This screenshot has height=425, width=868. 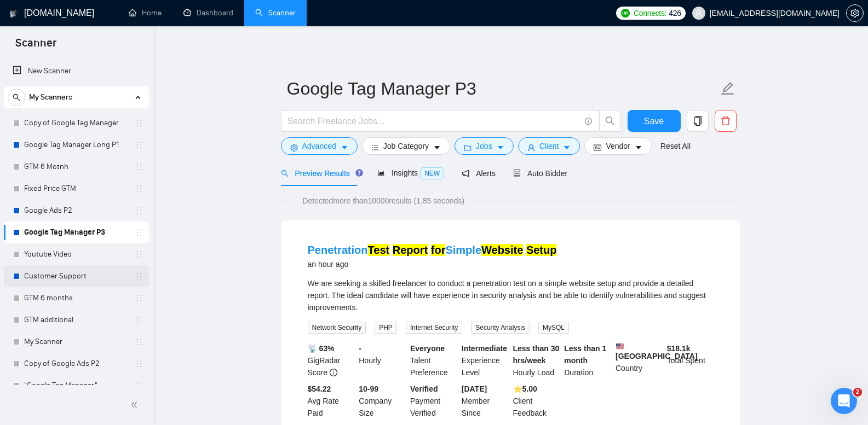 I want to click on span: My Scanners, so click(x=51, y=97).